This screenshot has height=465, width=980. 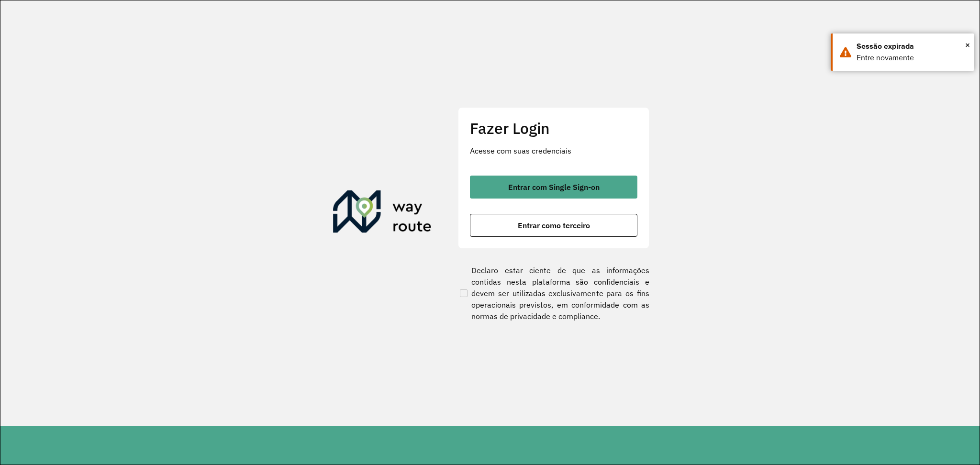 What do you see at coordinates (967, 45) in the screenshot?
I see `button: Close` at bounding box center [967, 45].